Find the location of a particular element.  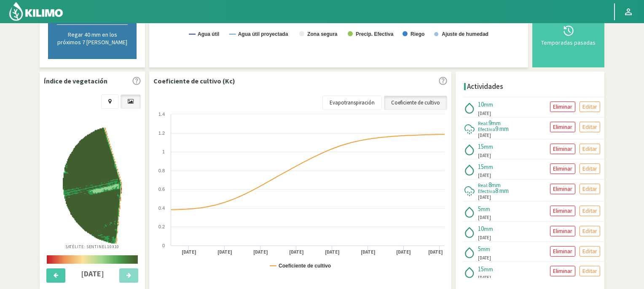

div: Temporadas pasadas is located at coordinates (569, 43).